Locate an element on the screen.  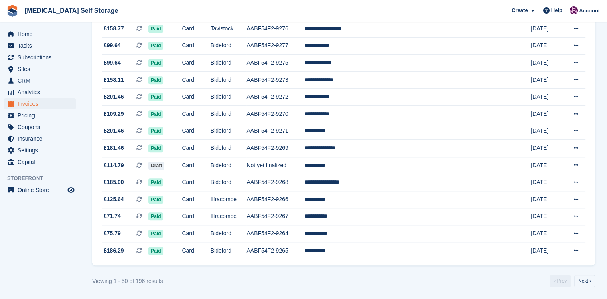
span: Storefront is located at coordinates (43, 178).